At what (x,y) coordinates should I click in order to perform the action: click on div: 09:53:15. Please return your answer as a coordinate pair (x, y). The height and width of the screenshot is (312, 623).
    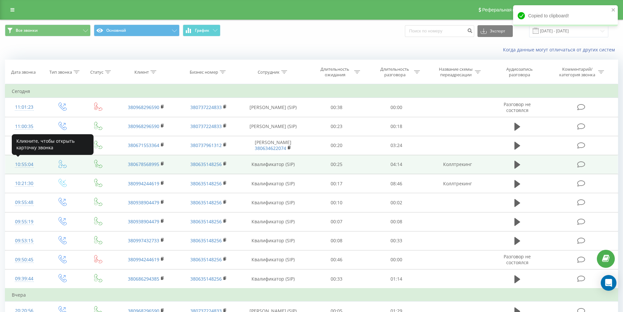
    Looking at the image, I should click on (24, 240).